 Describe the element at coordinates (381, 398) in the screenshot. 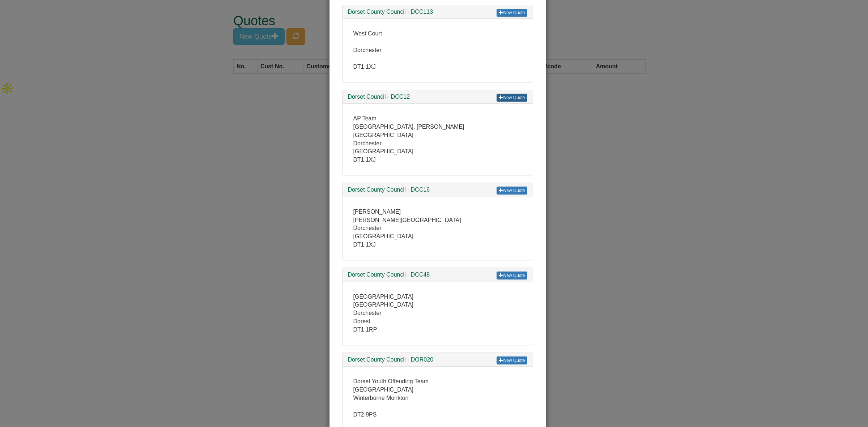

I see `span: Winterborne Monkton` at that location.